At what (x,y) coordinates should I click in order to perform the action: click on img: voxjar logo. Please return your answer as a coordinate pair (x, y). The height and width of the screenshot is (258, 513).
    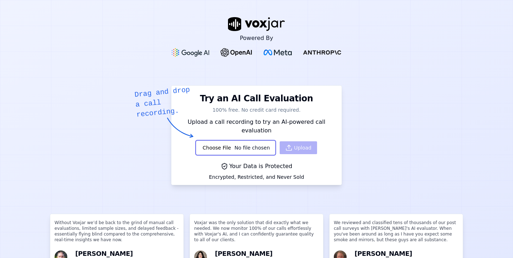
    Looking at the image, I should click on (257, 24).